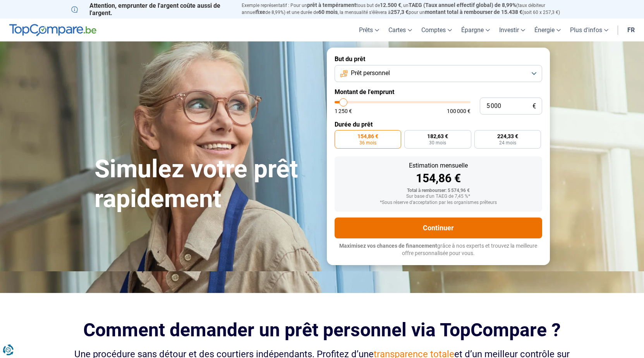 This screenshot has height=358, width=644. Describe the element at coordinates (438, 143) in the screenshot. I see `span: 30 mois` at that location.